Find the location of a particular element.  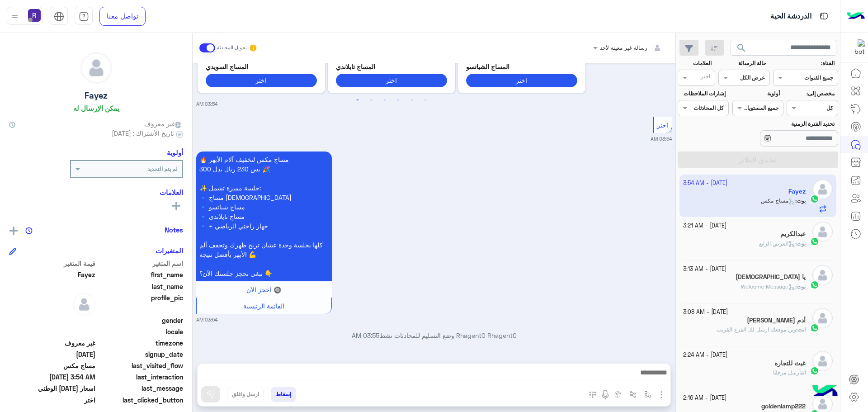

p: المساج السويدي is located at coordinates (261, 66).